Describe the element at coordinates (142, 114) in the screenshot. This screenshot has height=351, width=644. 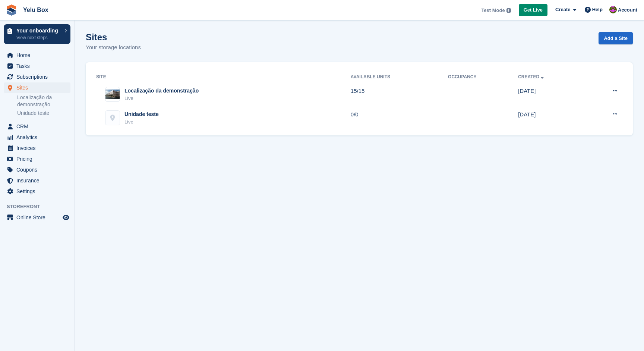
I see `div: Unidade teste` at that location.